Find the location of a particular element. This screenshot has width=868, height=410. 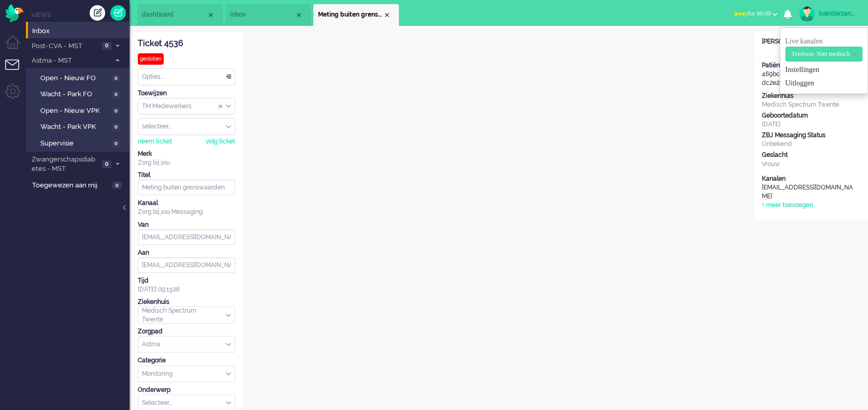

a: tvanderzanden is located at coordinates (827, 14).